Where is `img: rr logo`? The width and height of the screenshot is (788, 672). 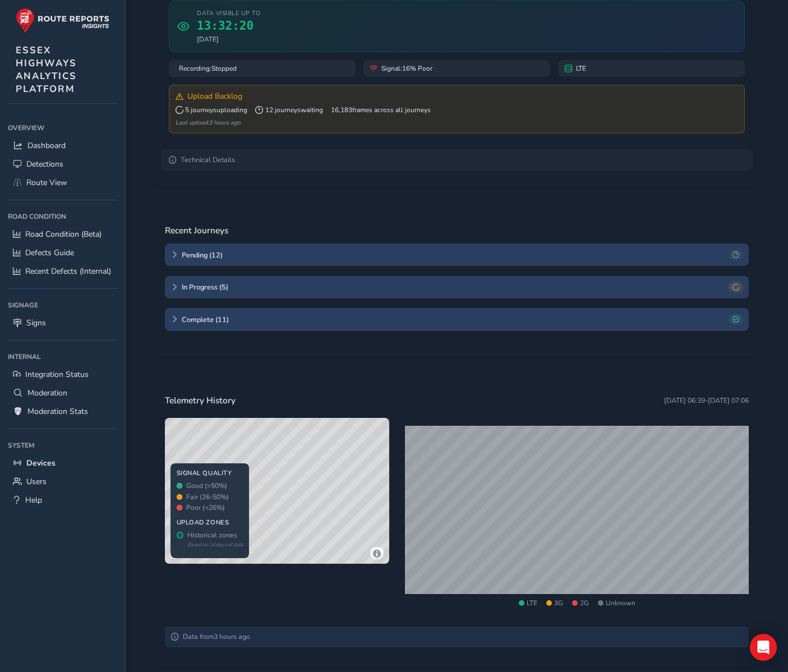
img: rr logo is located at coordinates (63, 20).